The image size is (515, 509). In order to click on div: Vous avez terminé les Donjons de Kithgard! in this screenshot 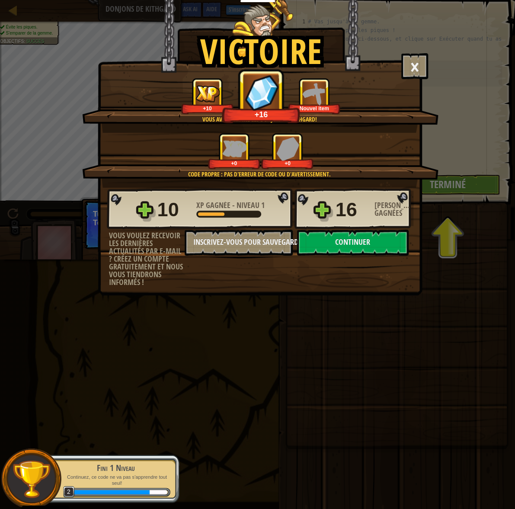, I will do `click(260, 119)`.